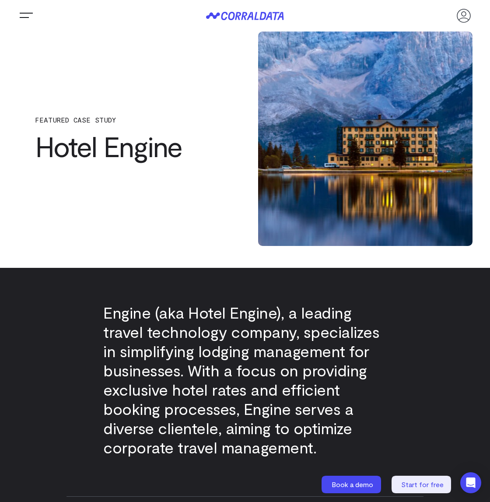 Image resolution: width=490 pixels, height=502 pixels. I want to click on div: Open Intercom Messenger, so click(471, 483).